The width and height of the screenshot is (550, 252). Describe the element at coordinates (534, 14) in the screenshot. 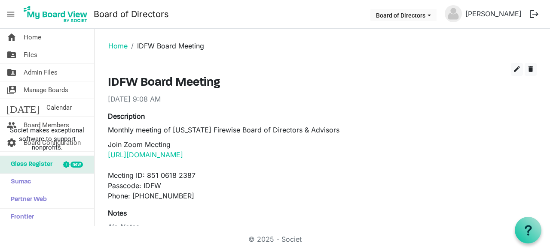

I see `button: logout` at that location.